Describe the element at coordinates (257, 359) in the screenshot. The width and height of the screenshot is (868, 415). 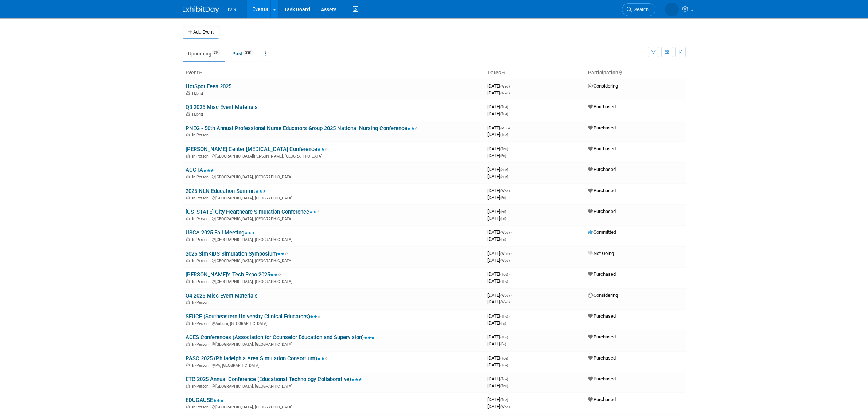
I see `a: PASC 2025 (Philadelphia Area Simulation Consortium)` at that location.